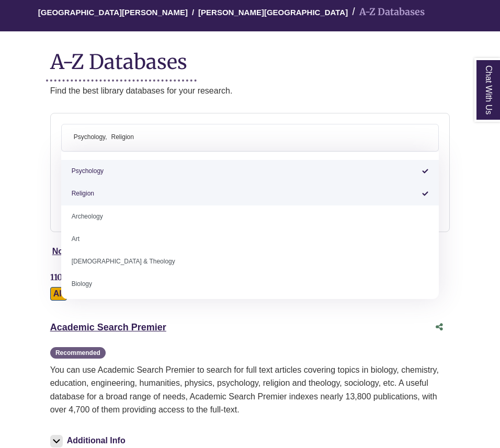 This screenshot has width=500, height=448. I want to click on textarea: Search, so click(138, 139).